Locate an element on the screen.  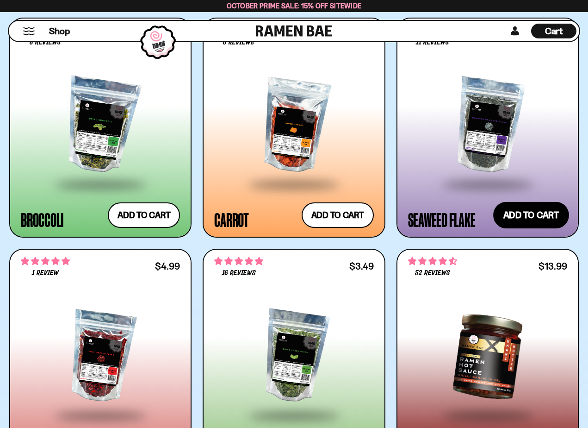
a: 4.82 stars 11 reviews $3.99 Seaweed Flake Add to cart is located at coordinates (488, 127).